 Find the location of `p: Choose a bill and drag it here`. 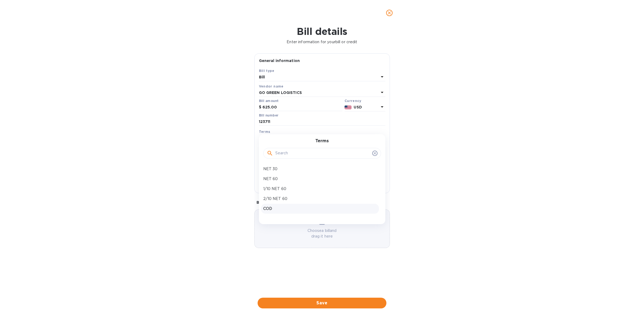

p: Choose a bill and drag it here is located at coordinates (322, 234).